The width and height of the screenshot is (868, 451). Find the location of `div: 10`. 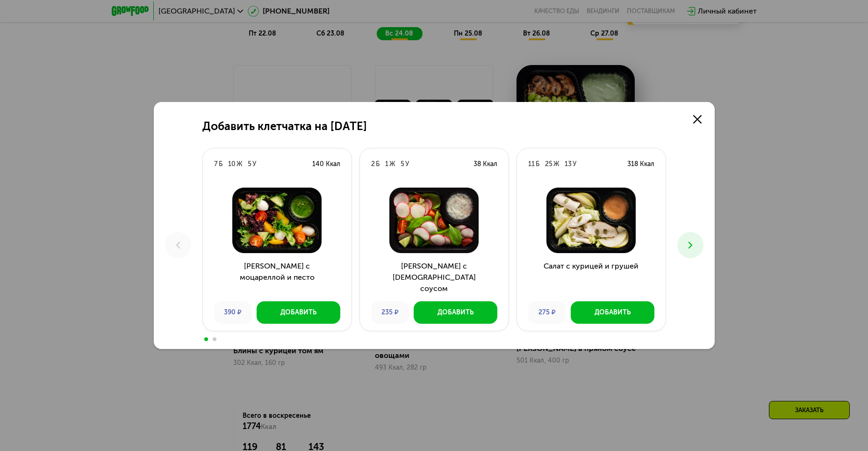

div: 10 is located at coordinates (232, 164).